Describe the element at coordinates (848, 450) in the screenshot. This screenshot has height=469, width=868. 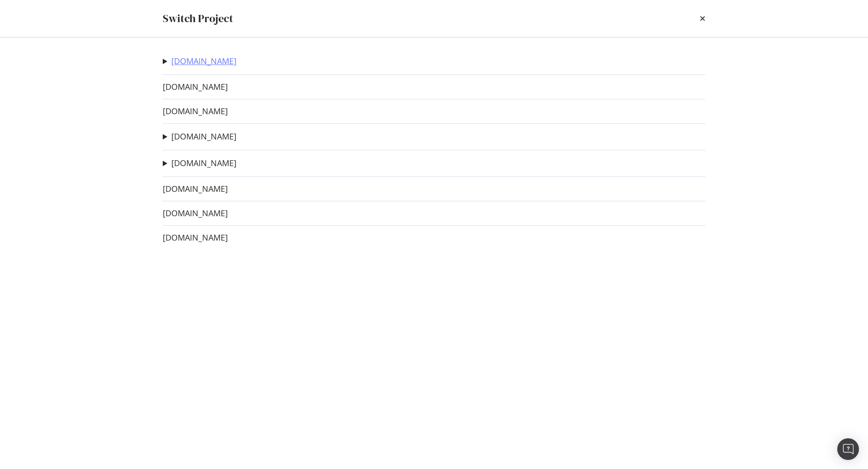
I see `div: Open Intercom Messenger` at that location.